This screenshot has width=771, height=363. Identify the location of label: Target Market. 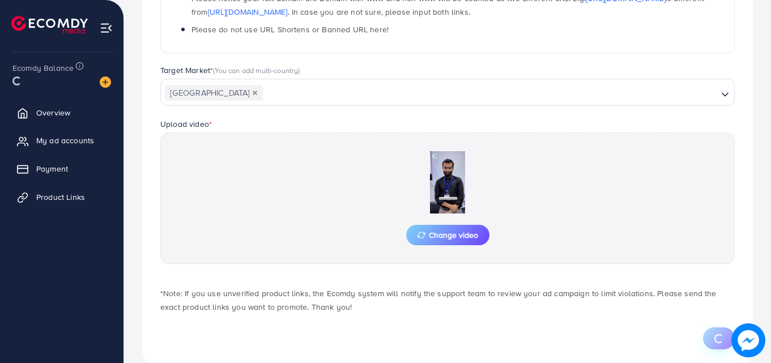
(230, 70).